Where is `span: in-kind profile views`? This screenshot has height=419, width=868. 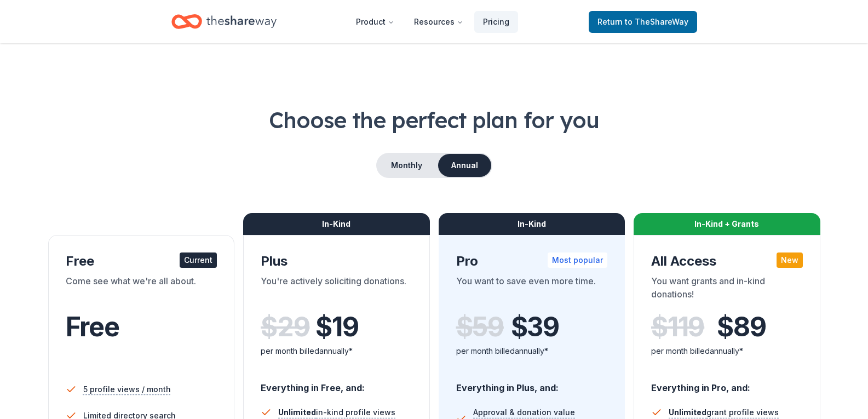 span: in-kind profile views is located at coordinates (337, 412).